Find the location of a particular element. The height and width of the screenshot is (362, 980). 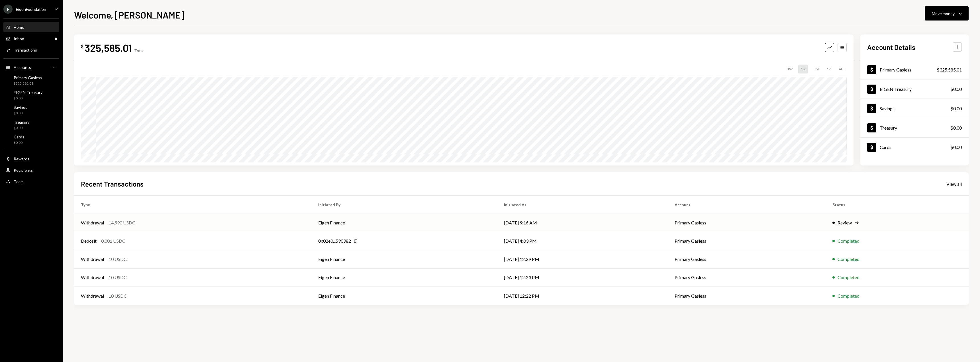

div: 0x02e0...590982 is located at coordinates (335, 241).